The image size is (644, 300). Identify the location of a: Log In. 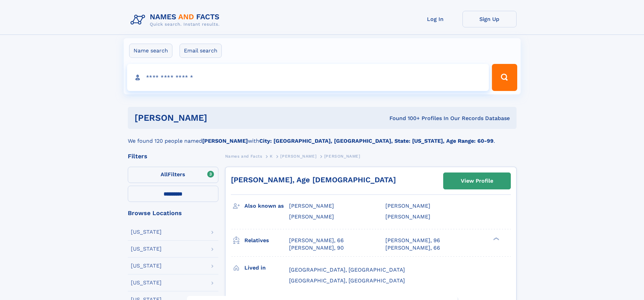
(435, 19).